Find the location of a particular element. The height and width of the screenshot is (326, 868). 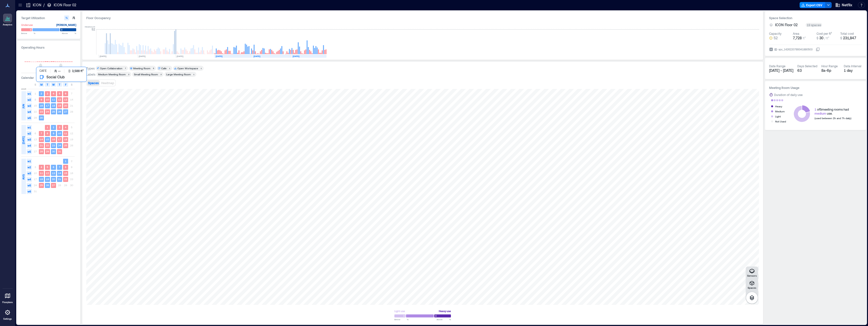

div: Types is located at coordinates (91, 68).